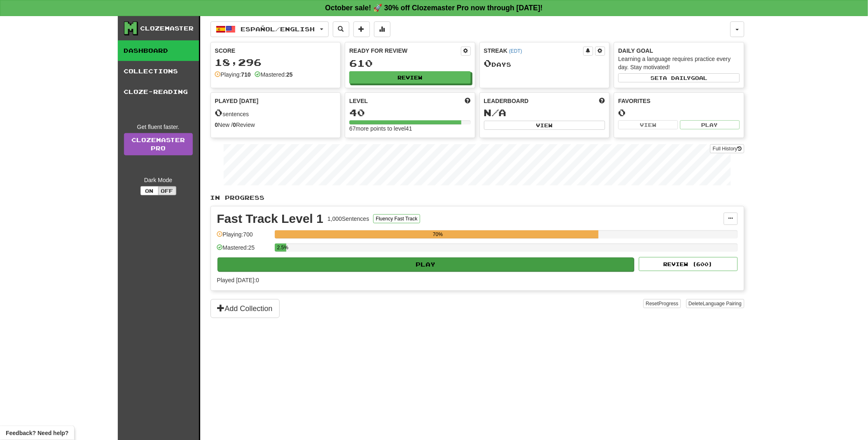 The height and width of the screenshot is (440, 868). Describe the element at coordinates (679, 63) in the screenshot. I see `div: Learning a language requires practice every day. Stay motivated!` at that location.